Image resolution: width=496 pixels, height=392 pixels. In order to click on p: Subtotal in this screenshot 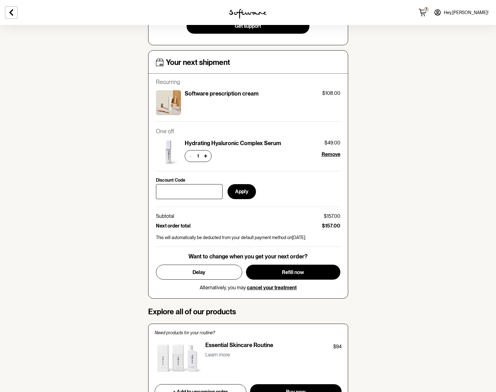, I will do `click(165, 216)`.